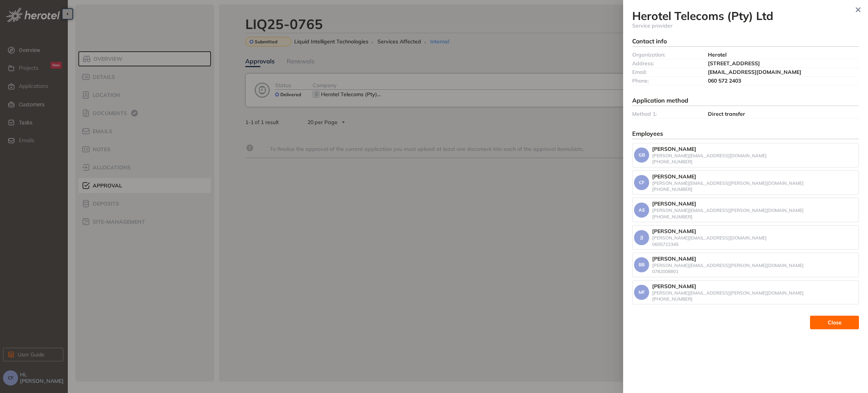  I want to click on button: CF, so click(642, 183).